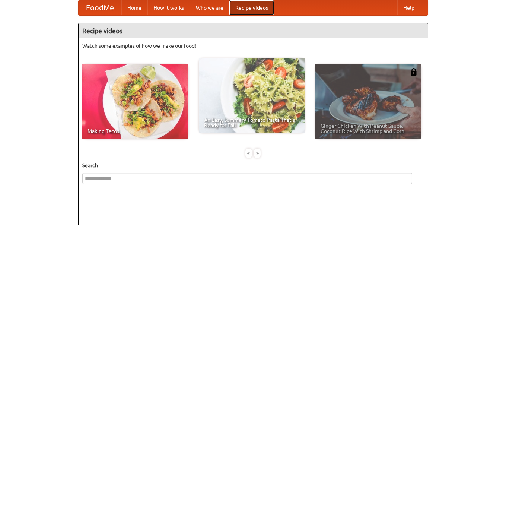 Image resolution: width=506 pixels, height=527 pixels. What do you see at coordinates (253, 165) in the screenshot?
I see `h5: Search` at bounding box center [253, 165].